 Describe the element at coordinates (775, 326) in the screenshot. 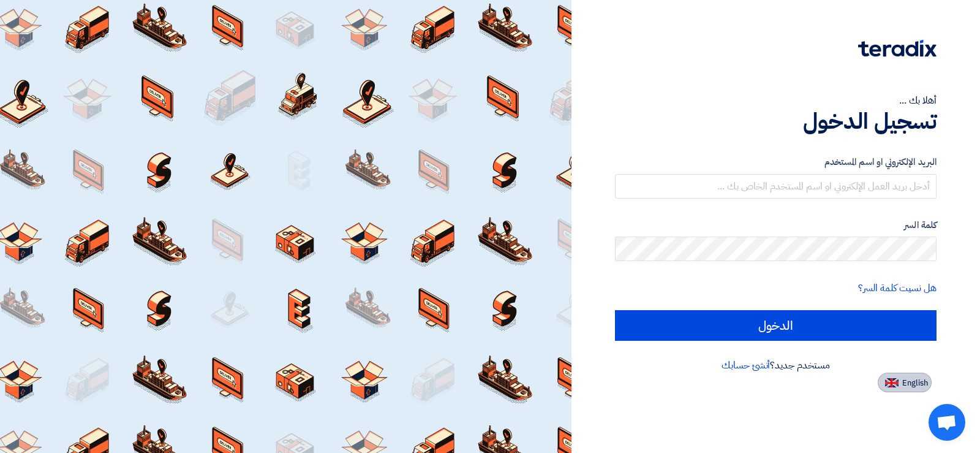

I see `input: الدخول` at that location.